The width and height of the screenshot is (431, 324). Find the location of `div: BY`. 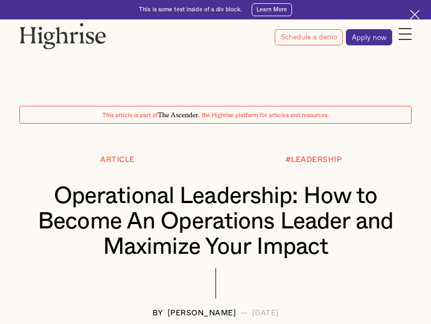

div: BY is located at coordinates (158, 313).